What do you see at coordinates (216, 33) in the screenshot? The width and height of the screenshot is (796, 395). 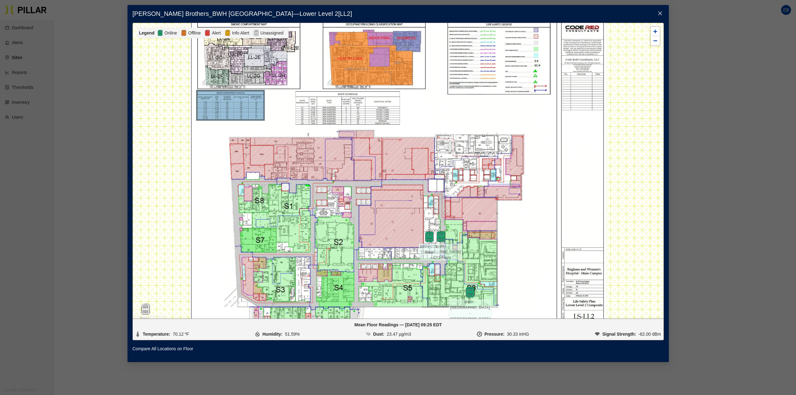 I see `span: Alert` at bounding box center [216, 33].